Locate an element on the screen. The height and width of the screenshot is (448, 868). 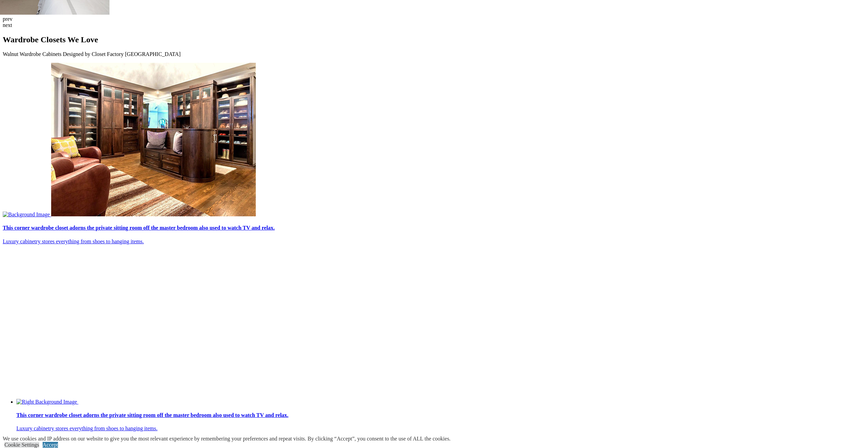
img: Louisville walnut wood wardrobe closets is located at coordinates (155, 327).